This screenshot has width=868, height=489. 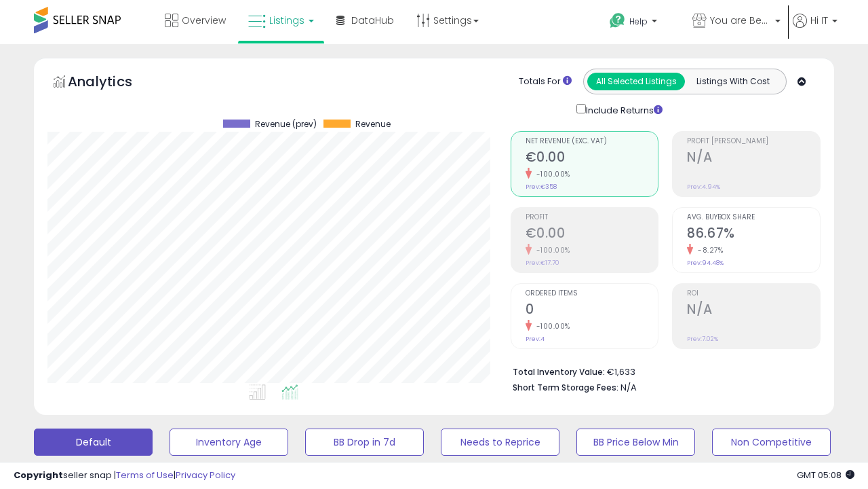 I want to click on span: DataHub, so click(x=372, y=20).